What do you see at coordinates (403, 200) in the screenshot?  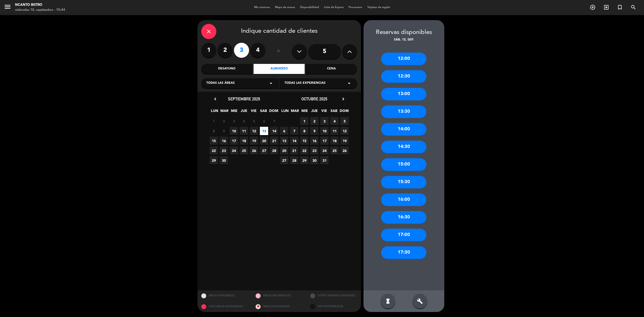 I see `div: 16:00` at bounding box center [403, 200].